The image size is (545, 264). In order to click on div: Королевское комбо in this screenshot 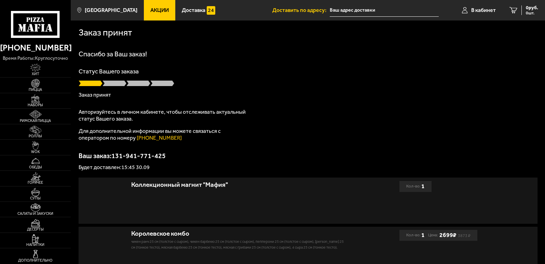, I will do `click(239, 234)`.